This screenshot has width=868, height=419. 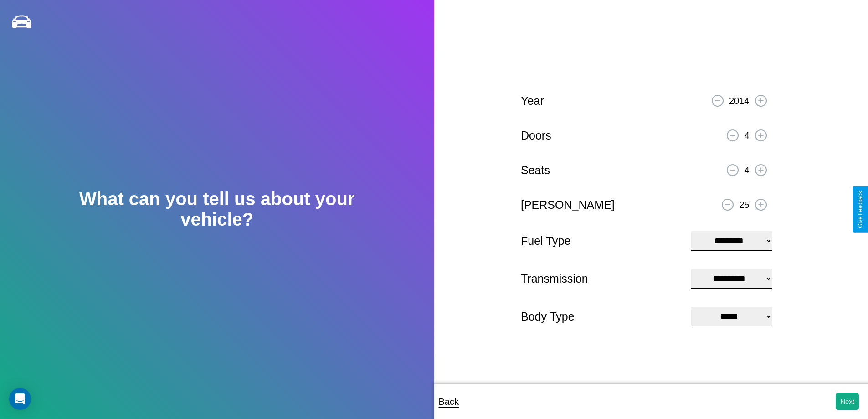 I want to click on p: Year, so click(x=532, y=101).